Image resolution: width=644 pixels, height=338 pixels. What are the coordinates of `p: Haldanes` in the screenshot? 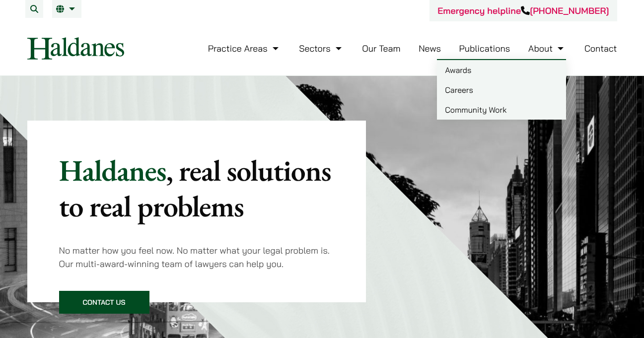 It's located at (196, 188).